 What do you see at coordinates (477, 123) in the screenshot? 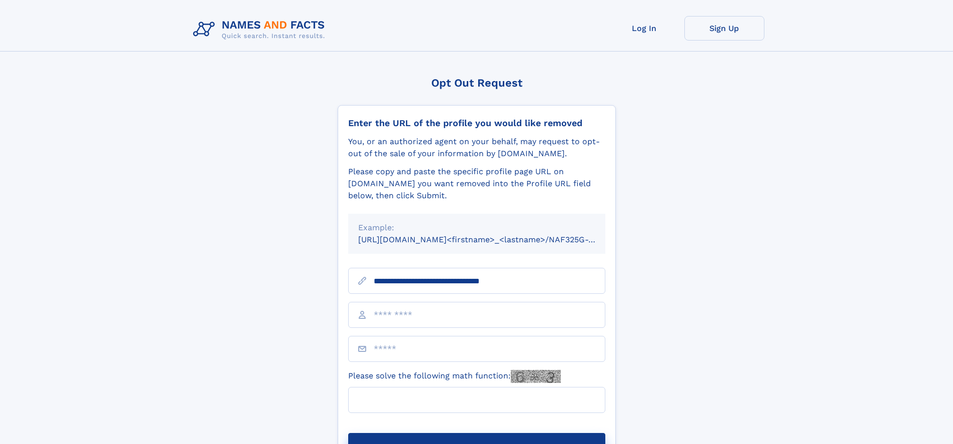
I see `div: Enter the URL of the profile you would like removed` at bounding box center [477, 123].